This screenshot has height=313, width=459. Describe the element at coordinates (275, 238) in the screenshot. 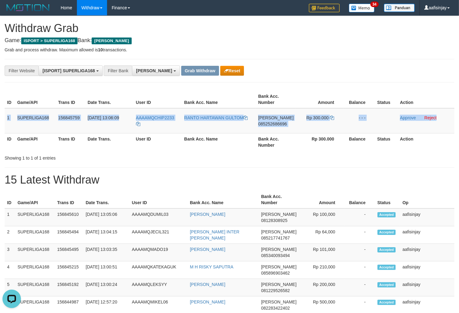

I see `span: Copy 085217741767 to clipboard` at that location.